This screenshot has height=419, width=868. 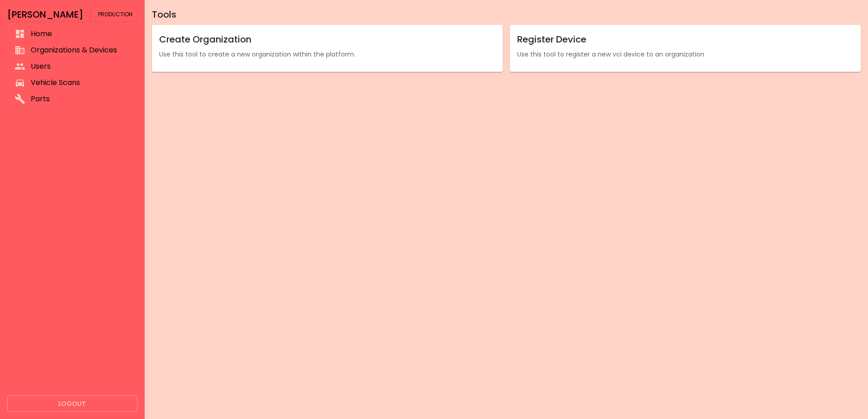 What do you see at coordinates (685, 40) in the screenshot?
I see `h6: Register Device` at bounding box center [685, 40].